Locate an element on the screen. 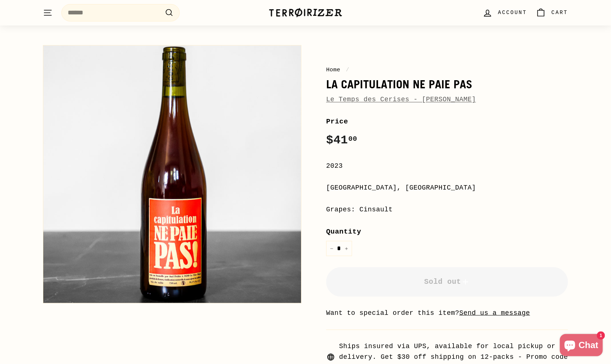 The image size is (611, 364). span: Cart is located at coordinates (560, 12).